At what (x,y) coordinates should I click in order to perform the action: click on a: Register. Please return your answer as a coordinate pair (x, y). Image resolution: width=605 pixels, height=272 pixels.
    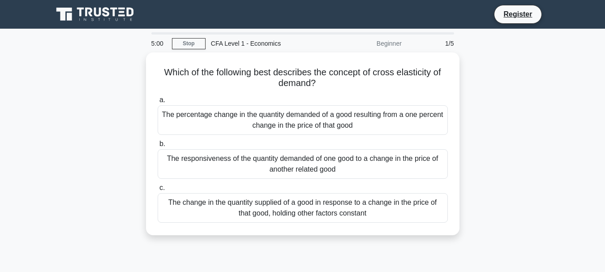
    Looking at the image, I should click on (517, 14).